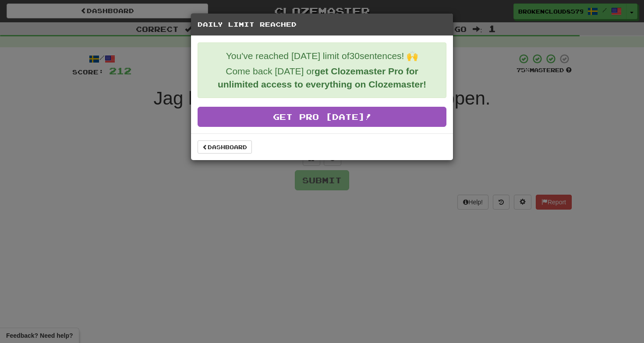 The image size is (644, 343). Describe the element at coordinates (322, 25) in the screenshot. I see `h5: Daily Limit Reached` at that location.